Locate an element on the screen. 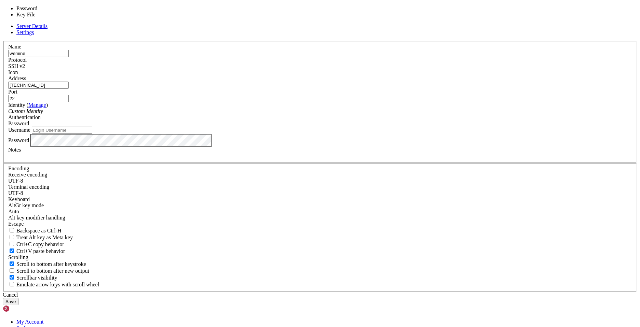 This screenshot has height=327, width=640. label: The default terminal encoding. ISO-2022 enables character map translations (like graphics maps). ... is located at coordinates (29, 187).